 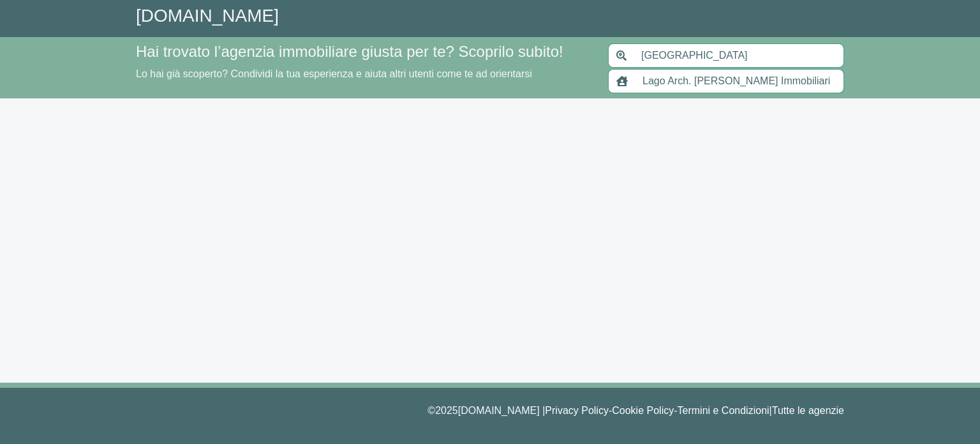 What do you see at coordinates (577, 410) in the screenshot?
I see `a: Privacy Policy` at bounding box center [577, 410].